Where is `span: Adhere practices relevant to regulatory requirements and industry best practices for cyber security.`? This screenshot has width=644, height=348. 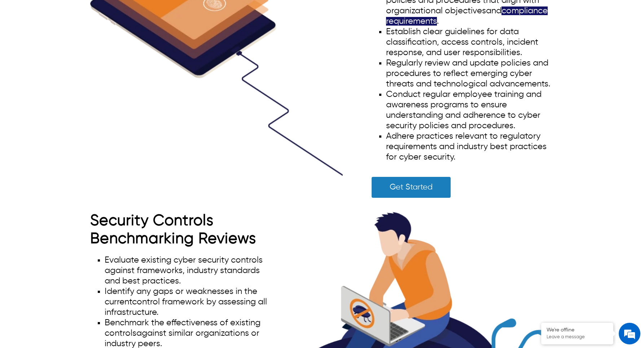
span: Adhere practices relevant to regulatory requirements and industry best practices for cyber security. is located at coordinates (466, 147).